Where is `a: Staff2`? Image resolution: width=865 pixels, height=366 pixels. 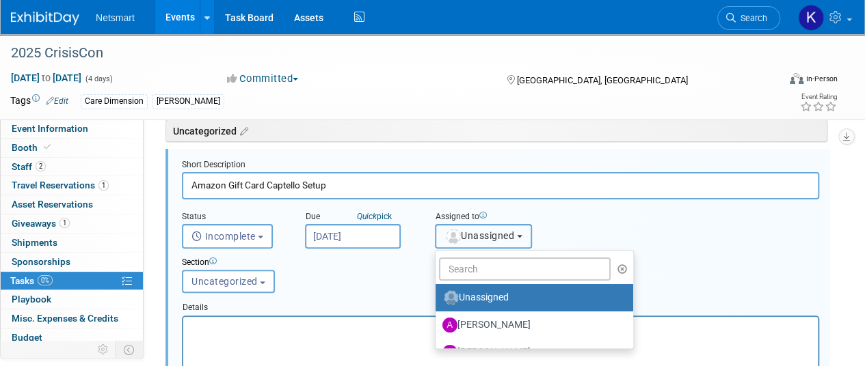
a: Staff2 is located at coordinates (72, 167).